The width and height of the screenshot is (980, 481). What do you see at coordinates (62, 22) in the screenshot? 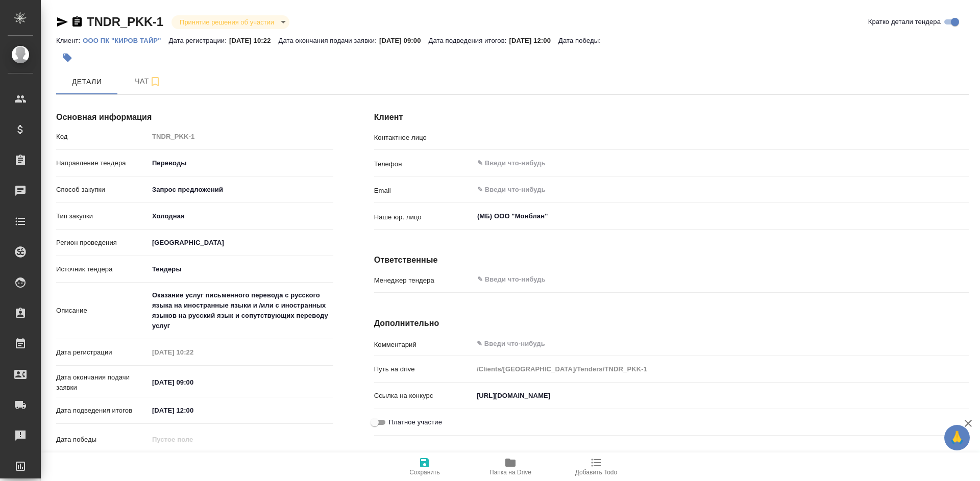
I see `button: Скопировать ссылку для ЯМессенджера` at bounding box center [62, 22].